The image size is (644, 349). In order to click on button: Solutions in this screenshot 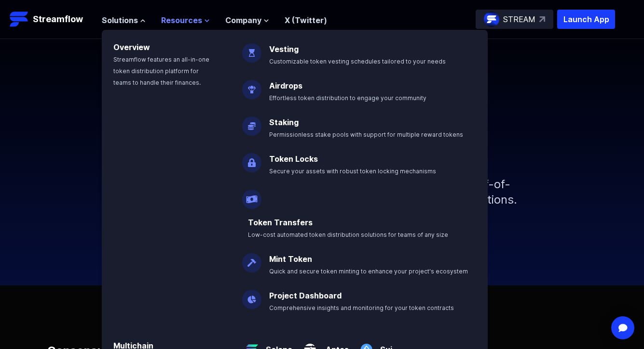, I will do `click(123, 20)`.